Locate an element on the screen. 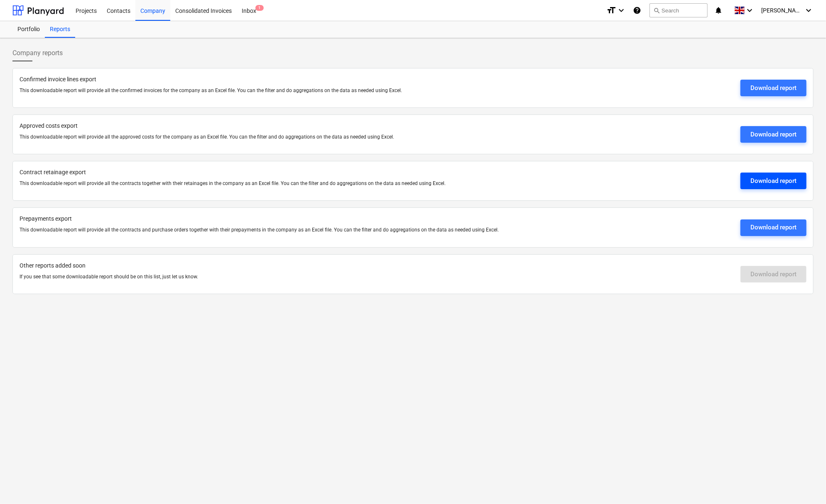  p: Confirmed invoice lines export is located at coordinates (377, 79).